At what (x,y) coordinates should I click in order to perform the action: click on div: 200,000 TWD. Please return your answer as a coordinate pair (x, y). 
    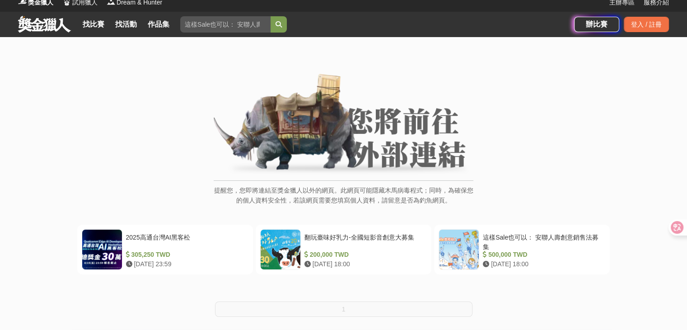
    Looking at the image, I should click on (363, 254).